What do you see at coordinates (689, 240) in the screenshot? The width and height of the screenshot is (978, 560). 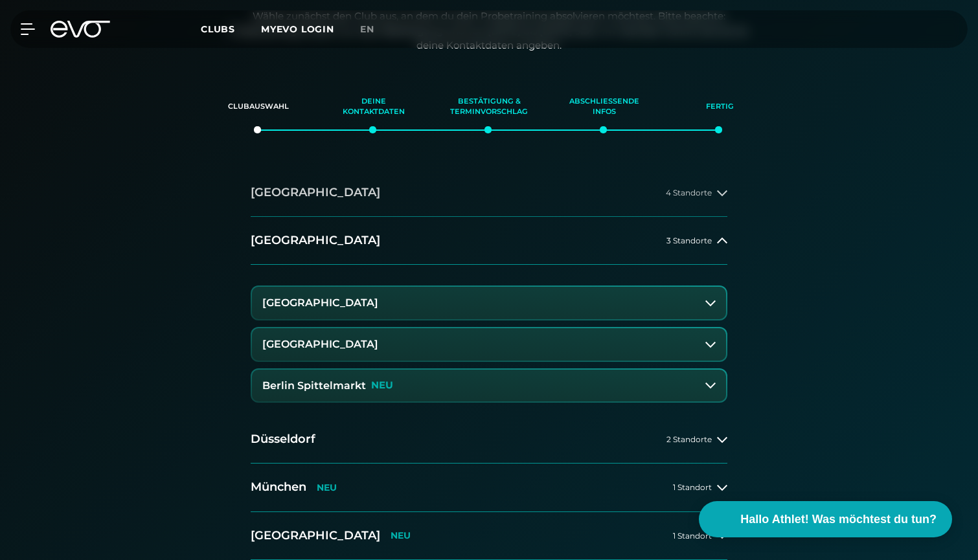 I see `span: 3 Standorte` at bounding box center [689, 240].